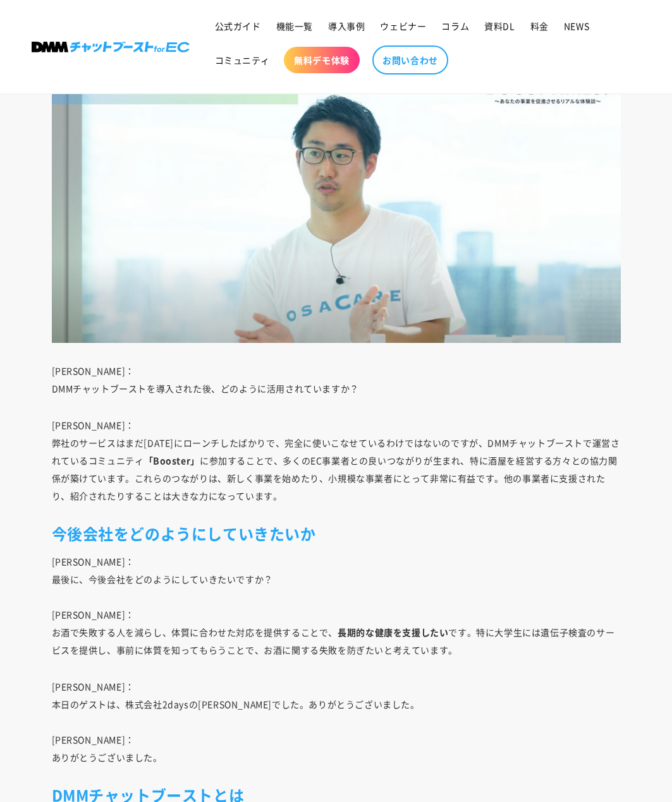  What do you see at coordinates (322, 60) in the screenshot?
I see `a: 無料デモ体験` at bounding box center [322, 60].